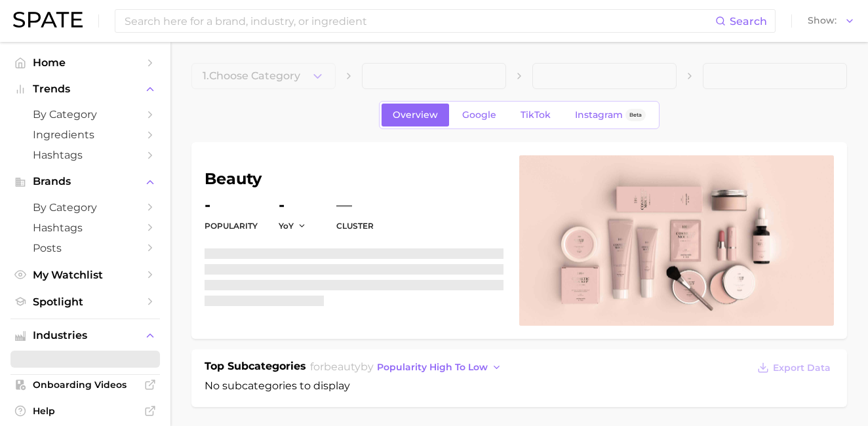 The height and width of the screenshot is (426, 868). What do you see at coordinates (802, 368) in the screenshot?
I see `span: Export Data` at bounding box center [802, 368].